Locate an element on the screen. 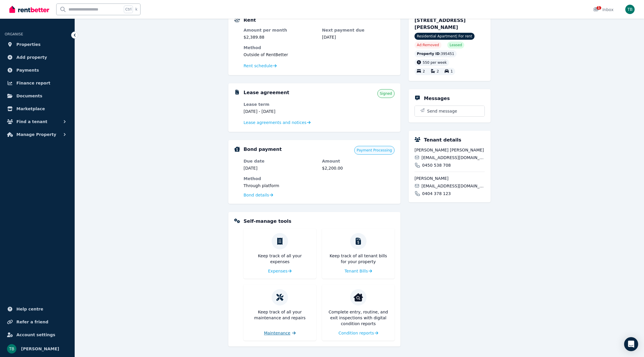 The width and height of the screenshot is (644, 357). span: Expenses is located at coordinates (278, 271).